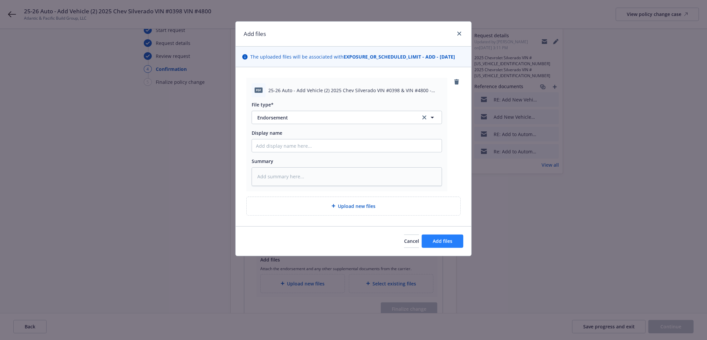 This screenshot has height=340, width=707. Describe the element at coordinates (262, 161) in the screenshot. I see `span: Summary` at that location.